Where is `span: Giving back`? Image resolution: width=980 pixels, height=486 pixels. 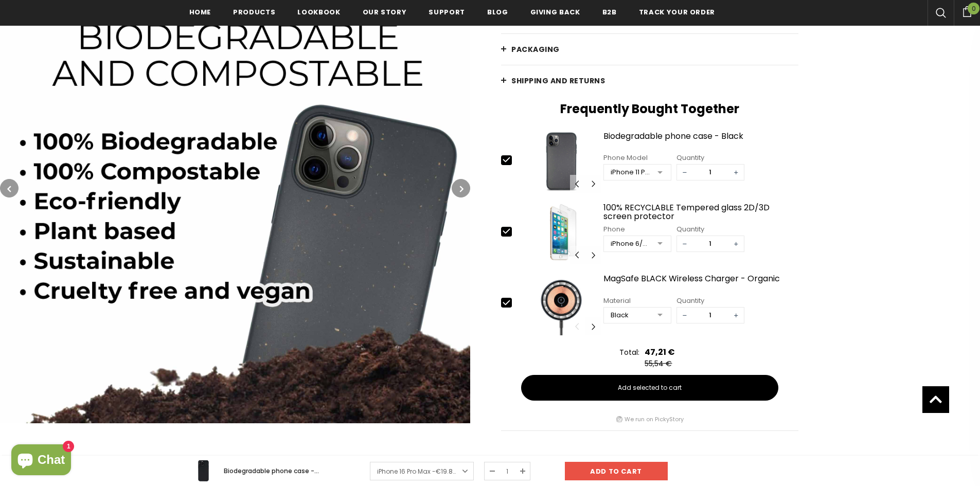 span: Giving back is located at coordinates (555, 11).